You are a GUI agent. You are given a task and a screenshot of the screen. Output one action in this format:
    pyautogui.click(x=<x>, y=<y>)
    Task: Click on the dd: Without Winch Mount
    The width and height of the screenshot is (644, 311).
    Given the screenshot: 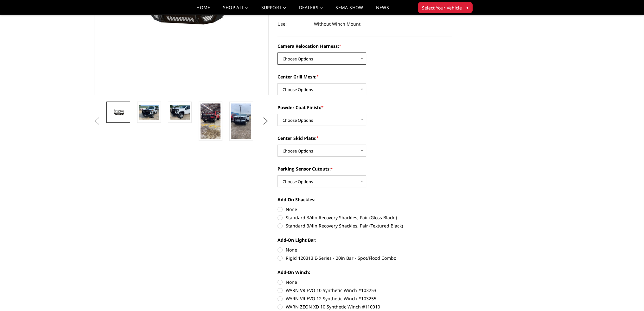 What is the action you would take?
    pyautogui.click(x=337, y=24)
    